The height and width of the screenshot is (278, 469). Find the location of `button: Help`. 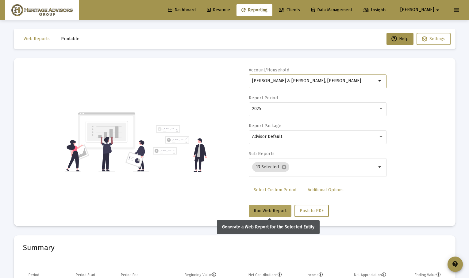

button: Help is located at coordinates (400, 39).